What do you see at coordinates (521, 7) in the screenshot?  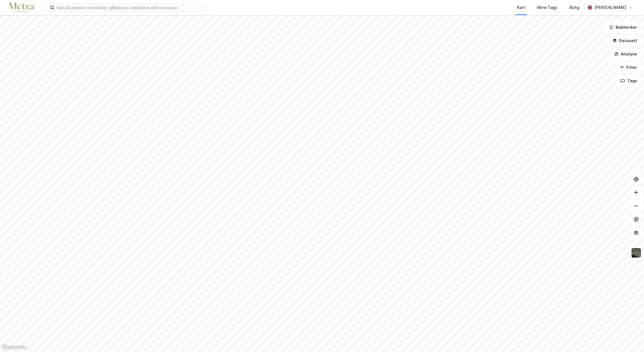 I see `div: Kart` at bounding box center [521, 7].